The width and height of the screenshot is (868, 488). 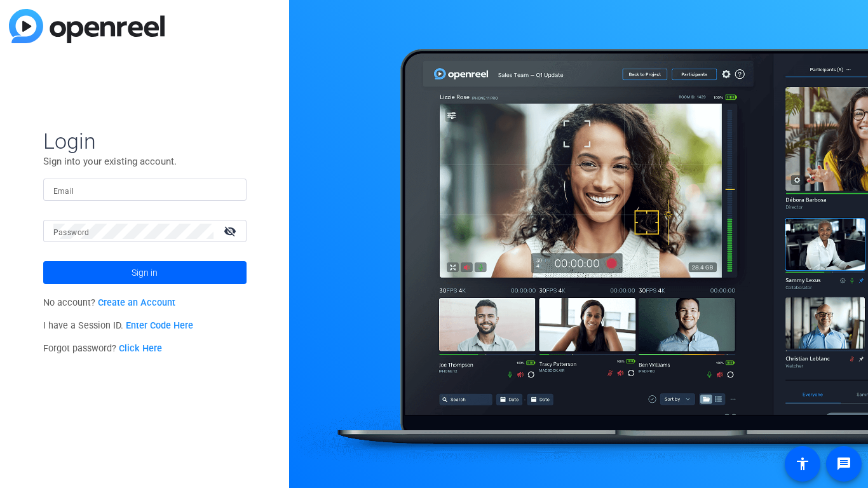 I want to click on button: Sign in, so click(x=145, y=272).